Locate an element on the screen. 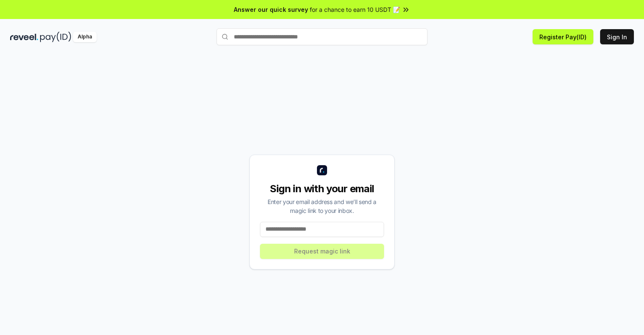  span: for a chance to earn 10 USDT 📝 is located at coordinates (355, 9).